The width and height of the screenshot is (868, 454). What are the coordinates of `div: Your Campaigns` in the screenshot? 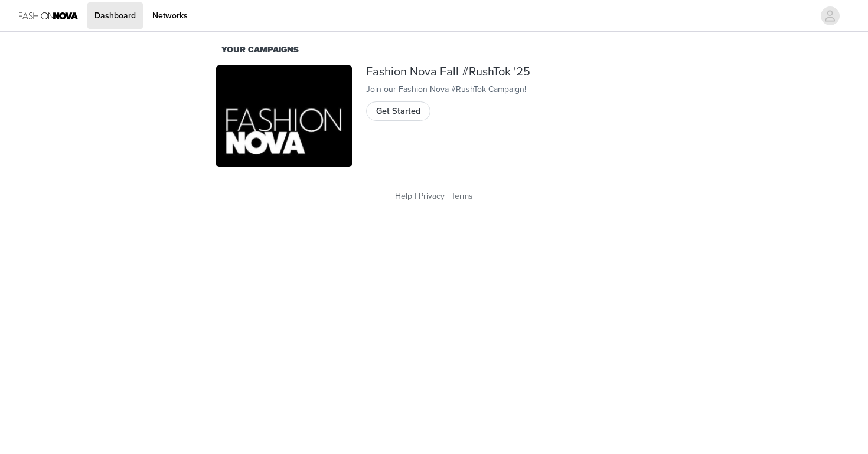 It's located at (434, 50).